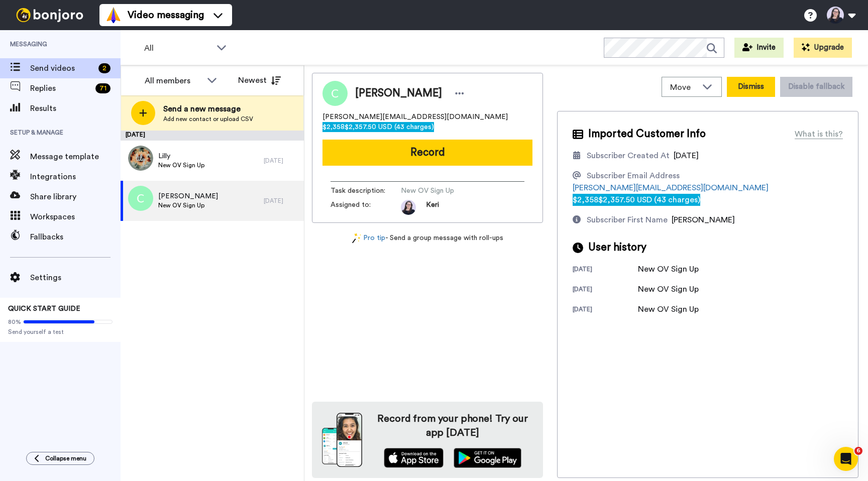  Describe the element at coordinates (366, 191) in the screenshot. I see `span: Task description :` at that location.